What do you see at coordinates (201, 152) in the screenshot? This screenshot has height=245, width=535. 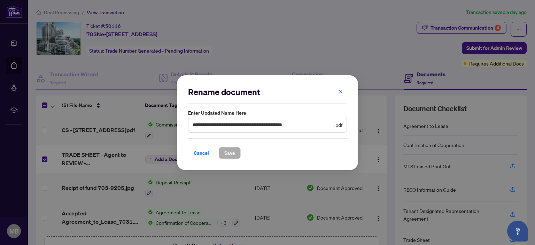 I see `span: Cancel` at bounding box center [201, 152].